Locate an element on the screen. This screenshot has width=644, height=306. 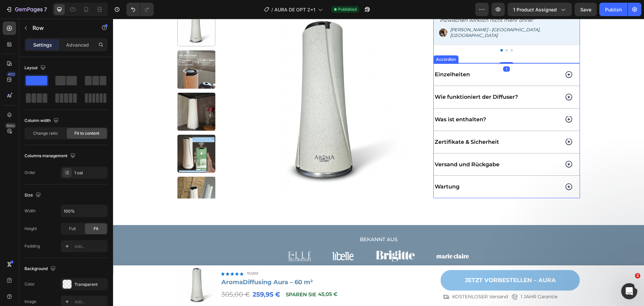
span: 2 is located at coordinates (638, 275).